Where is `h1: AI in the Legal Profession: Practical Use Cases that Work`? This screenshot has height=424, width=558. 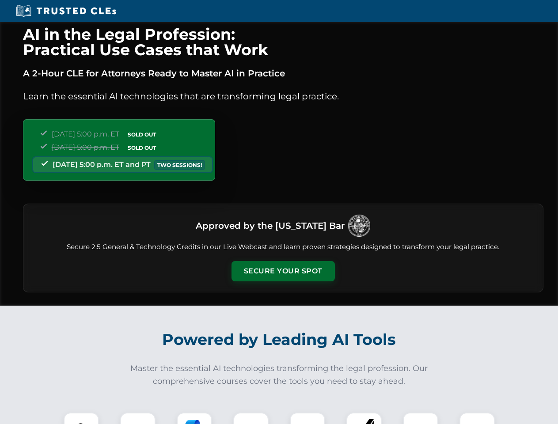 h1: AI in the Legal Profession: Practical Use Cases that Work is located at coordinates (283, 42).